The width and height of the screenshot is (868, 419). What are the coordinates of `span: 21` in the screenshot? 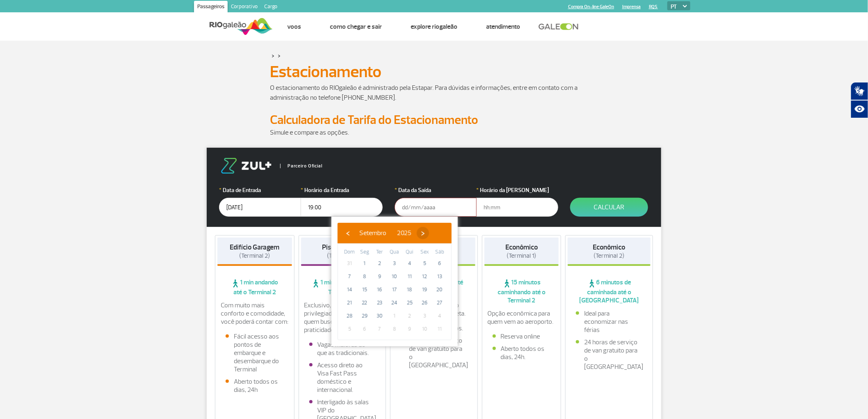 It's located at (349, 303).